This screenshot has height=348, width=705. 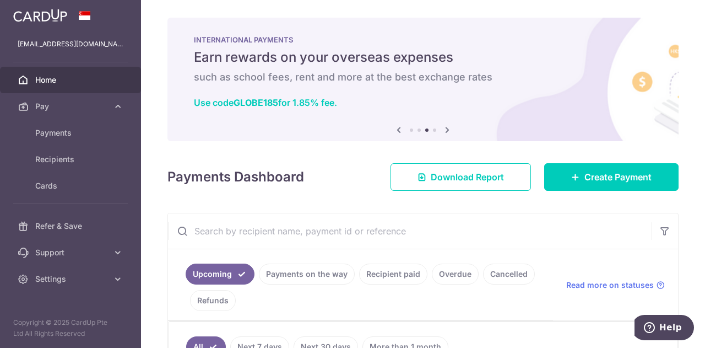 I want to click on img: International Payment Banner, so click(x=423, y=79).